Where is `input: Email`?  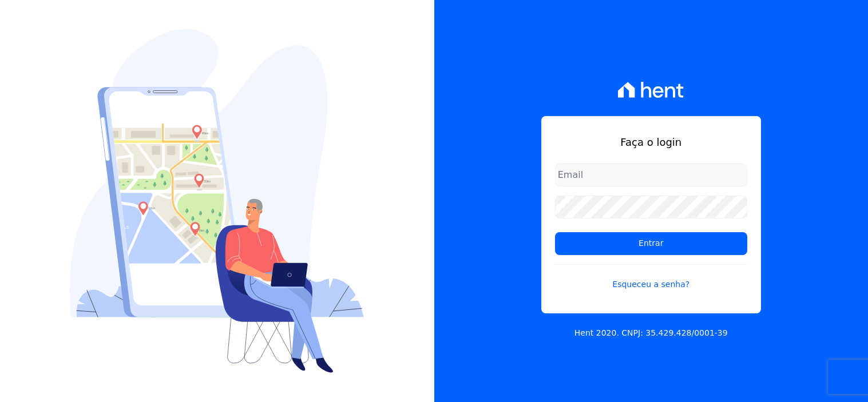
input: Email is located at coordinates (651, 175).